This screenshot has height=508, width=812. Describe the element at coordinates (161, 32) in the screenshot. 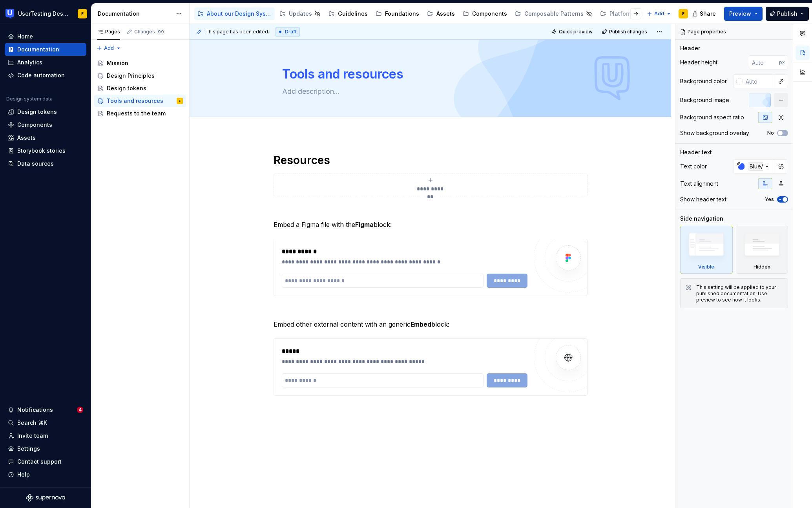

I see `span: 99` at that location.